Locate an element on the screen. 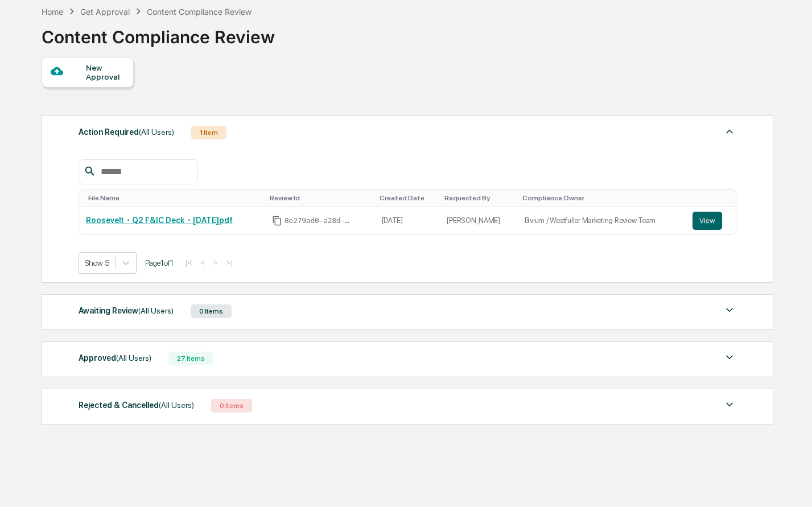  div: Approved is located at coordinates (115, 358).